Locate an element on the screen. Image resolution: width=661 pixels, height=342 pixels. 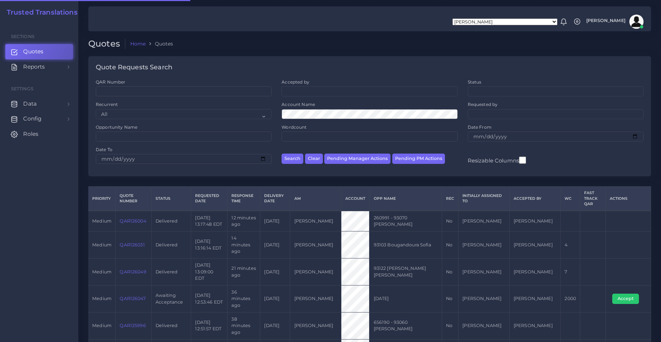
a: Home is located at coordinates (138, 44).